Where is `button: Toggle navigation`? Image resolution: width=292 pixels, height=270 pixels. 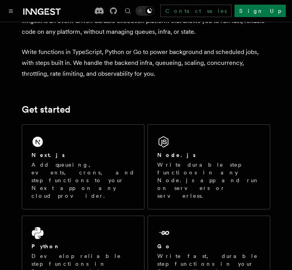 button: Toggle navigation is located at coordinates (11, 11).